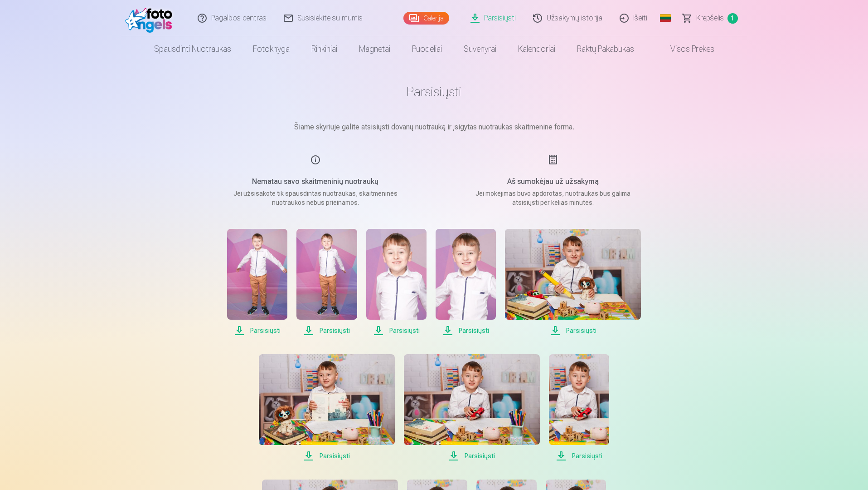  What do you see at coordinates (428, 49) in the screenshot?
I see `a: Puodeliai` at bounding box center [428, 49].